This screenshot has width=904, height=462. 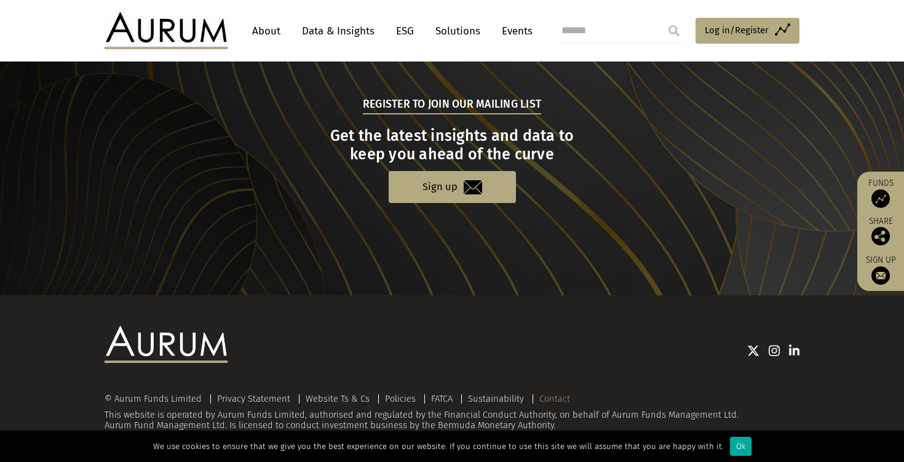 I want to click on img: Access Funds, so click(x=880, y=199).